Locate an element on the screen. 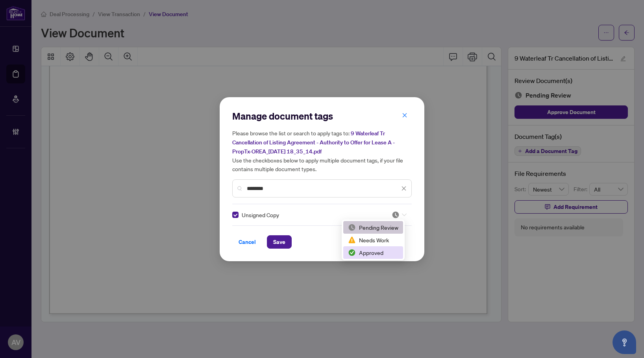 The width and height of the screenshot is (644, 358). h5: Please browse the list or search to apply tags to: Use the checkboxes below to apply multiple doc... is located at coordinates (322, 151).